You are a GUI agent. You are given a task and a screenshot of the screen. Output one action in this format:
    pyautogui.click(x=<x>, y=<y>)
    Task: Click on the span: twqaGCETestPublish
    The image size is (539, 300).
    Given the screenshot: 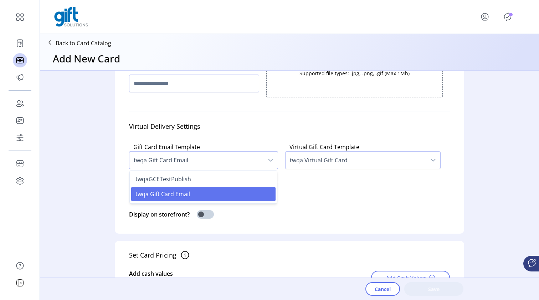 What is the action you would take?
    pyautogui.click(x=163, y=179)
    